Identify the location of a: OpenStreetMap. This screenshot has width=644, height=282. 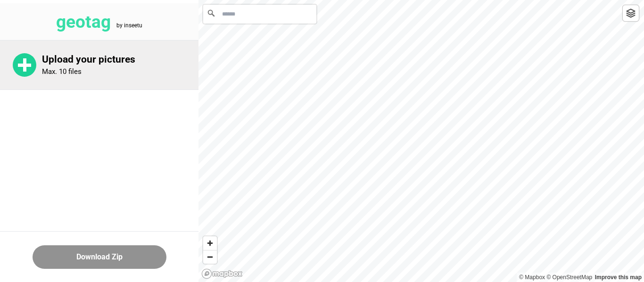
(569, 278).